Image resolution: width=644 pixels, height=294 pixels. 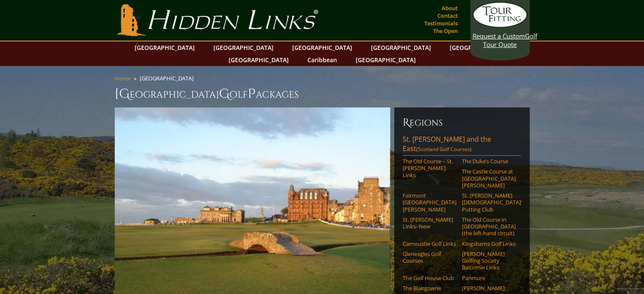 What do you see at coordinates (441, 23) in the screenshot?
I see `a: Testimonials` at bounding box center [441, 23].